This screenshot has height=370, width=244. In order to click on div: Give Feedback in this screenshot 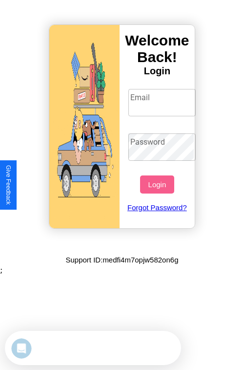, I will do `click(8, 185)`.